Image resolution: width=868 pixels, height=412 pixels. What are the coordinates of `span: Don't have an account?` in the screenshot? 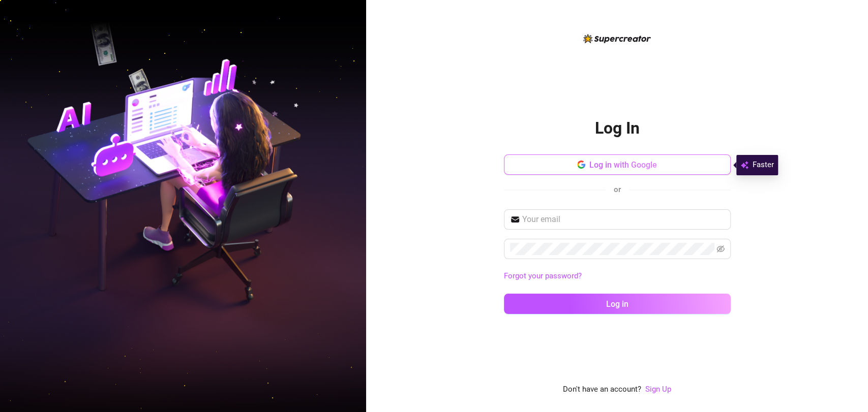 It's located at (602, 390).